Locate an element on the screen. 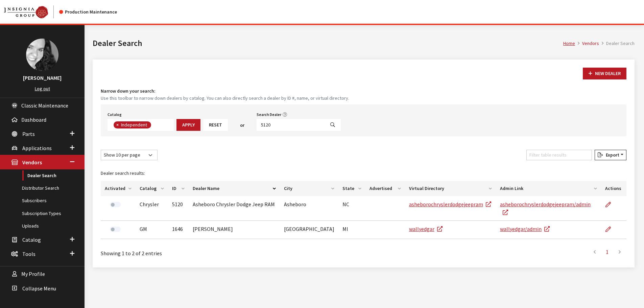  h1: Dealer Search is located at coordinates (328, 43).